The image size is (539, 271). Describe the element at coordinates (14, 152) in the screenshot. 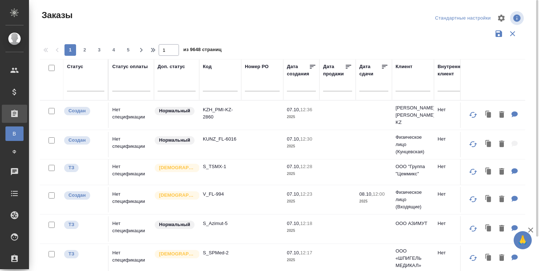

I see `span: Ф` at that location.